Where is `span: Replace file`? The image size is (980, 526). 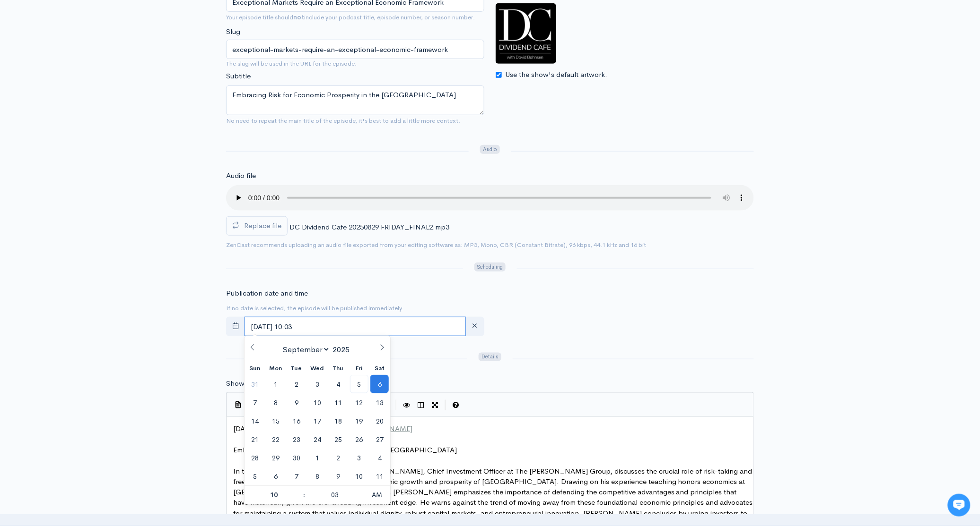
span: Replace file is located at coordinates (262, 226).